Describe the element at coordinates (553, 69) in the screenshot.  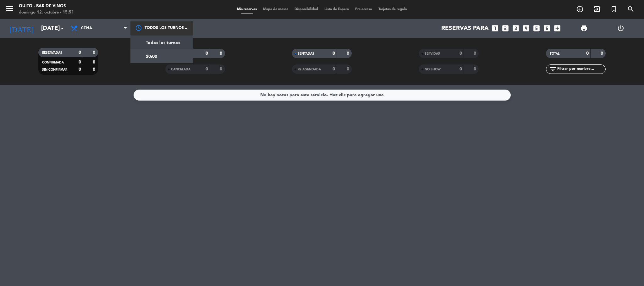
I see `i: filter_list` at that location.